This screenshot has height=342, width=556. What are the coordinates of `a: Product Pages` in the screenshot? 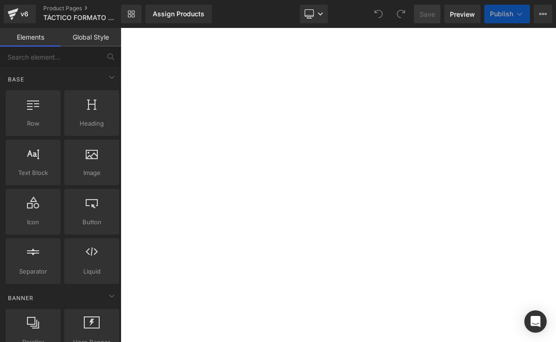 It's located at (90, 8).